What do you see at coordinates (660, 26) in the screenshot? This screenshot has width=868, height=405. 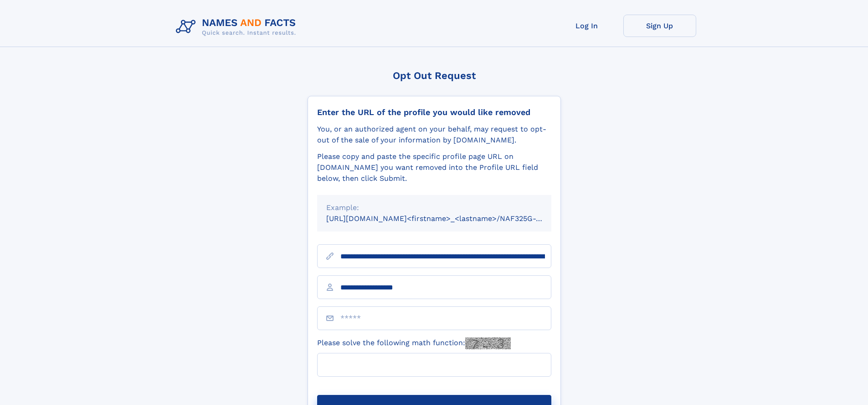 I see `a: Sign Up` at bounding box center [660, 26].